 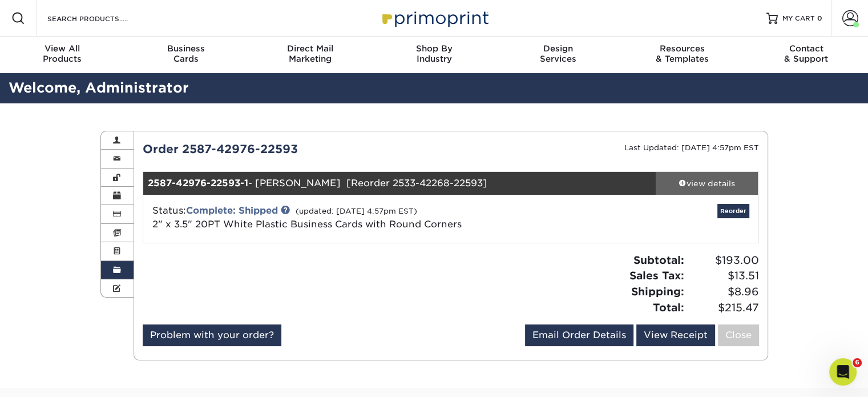 What do you see at coordinates (806, 55) in the screenshot?
I see `a: Contact& Support` at bounding box center [806, 55].